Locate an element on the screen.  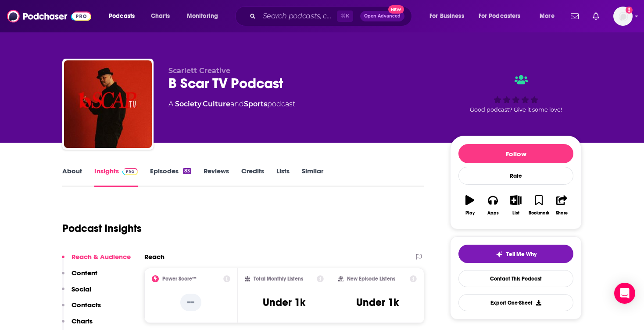
span: ⌘ K is located at coordinates (345, 16).